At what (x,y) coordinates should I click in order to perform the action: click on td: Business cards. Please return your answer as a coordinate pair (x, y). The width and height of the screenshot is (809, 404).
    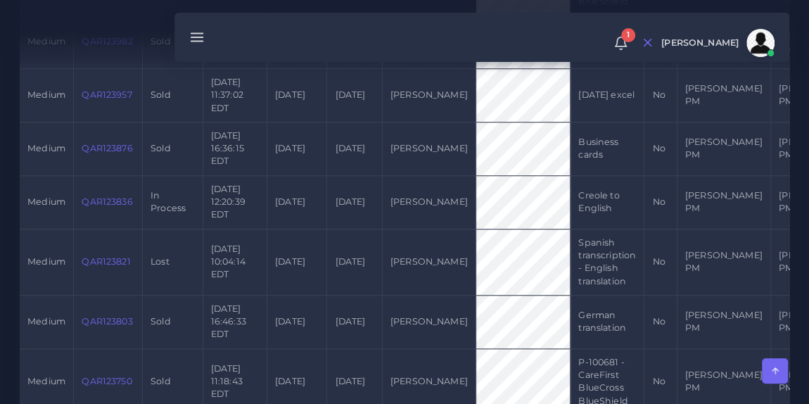
    Looking at the image, I should click on (607, 149).